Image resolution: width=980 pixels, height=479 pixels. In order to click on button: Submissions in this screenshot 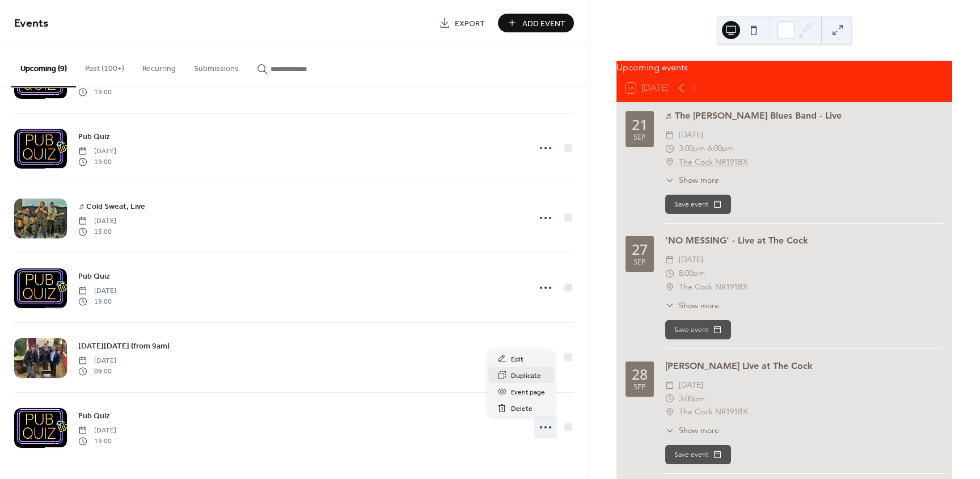, I will do `click(216, 66)`.